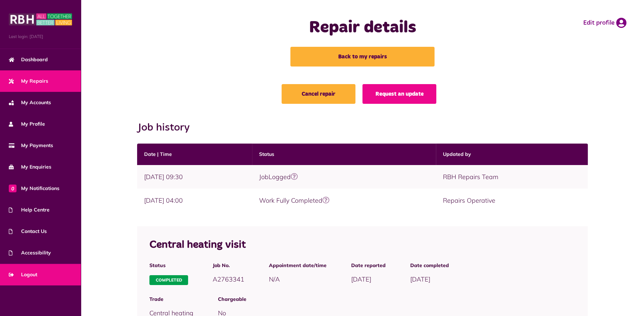  What do you see at coordinates (228, 279) in the screenshot?
I see `span: A2763341` at bounding box center [228, 279].